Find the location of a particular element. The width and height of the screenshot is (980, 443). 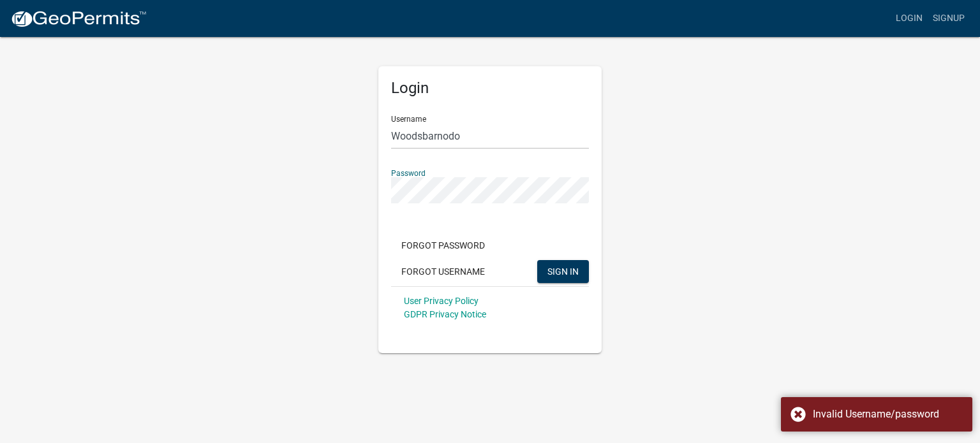

button: Forgot Password is located at coordinates (443, 245).